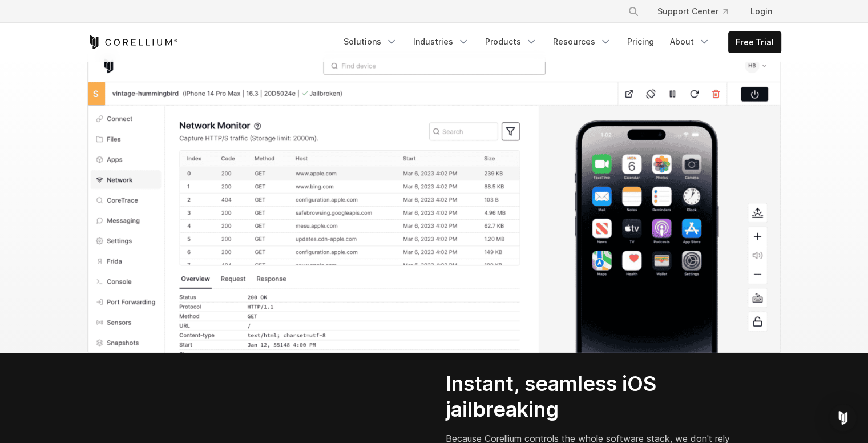 The image size is (868, 443). Describe the element at coordinates (133, 42) in the screenshot. I see `a: Corellium Home` at that location.